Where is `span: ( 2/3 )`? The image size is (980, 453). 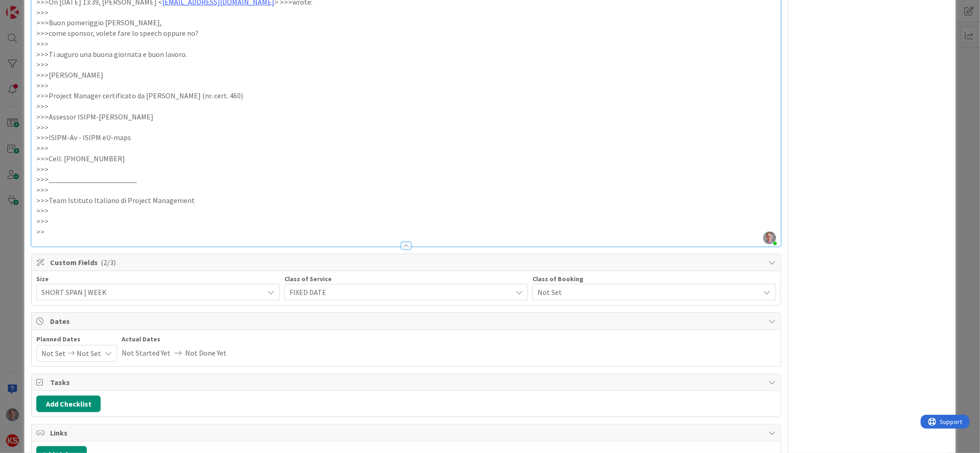
span: ( 2/3 ) is located at coordinates (108, 263).